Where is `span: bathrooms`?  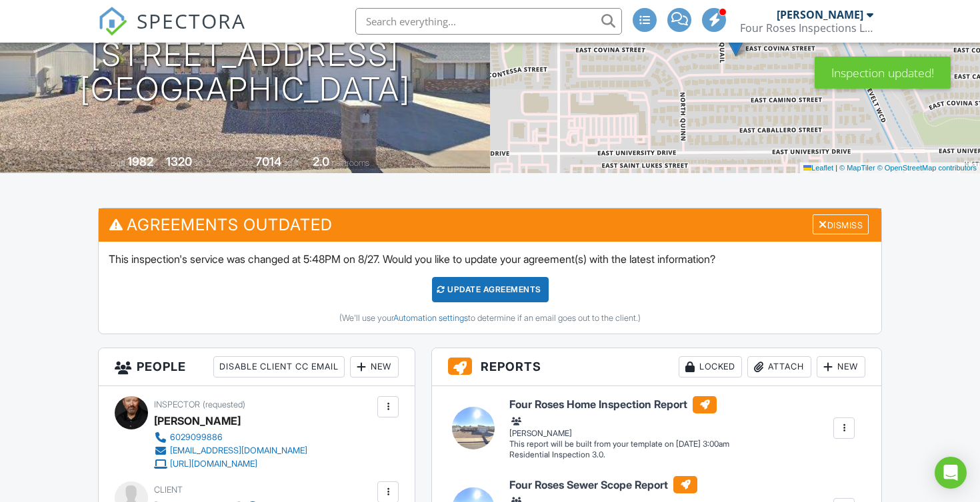
span: bathrooms is located at coordinates (350, 163).